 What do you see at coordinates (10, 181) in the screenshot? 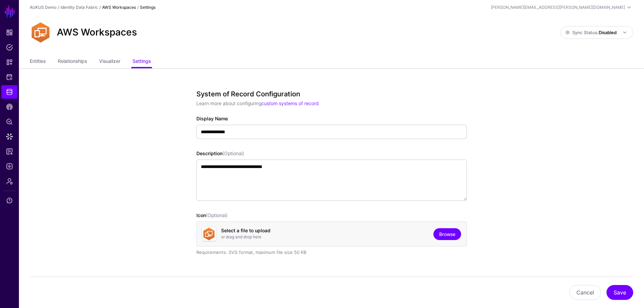
I see `a: Admin` at bounding box center [10, 181].